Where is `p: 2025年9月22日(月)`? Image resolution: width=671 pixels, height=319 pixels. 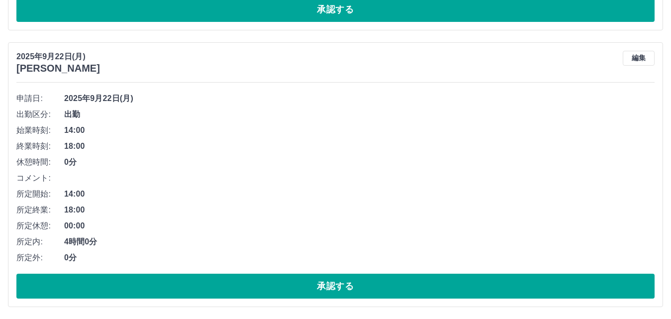 p: 2025年9月22日(月) is located at coordinates (58, 57).